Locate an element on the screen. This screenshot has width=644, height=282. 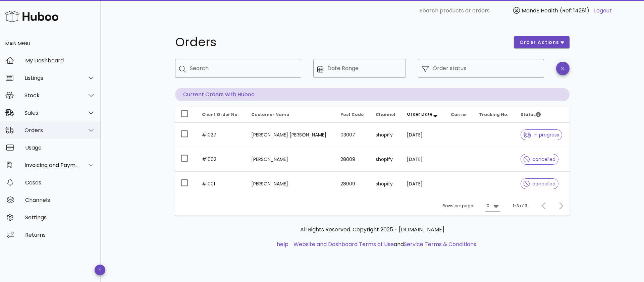
div: Channels is located at coordinates (60, 200).